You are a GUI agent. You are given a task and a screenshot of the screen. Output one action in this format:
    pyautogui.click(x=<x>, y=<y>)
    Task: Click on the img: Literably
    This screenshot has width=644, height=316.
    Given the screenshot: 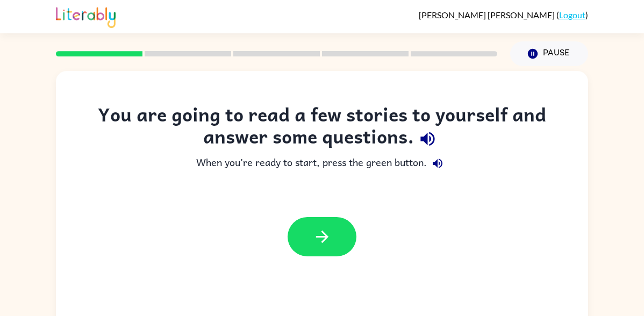 What is the action you would take?
    pyautogui.click(x=86, y=16)
    